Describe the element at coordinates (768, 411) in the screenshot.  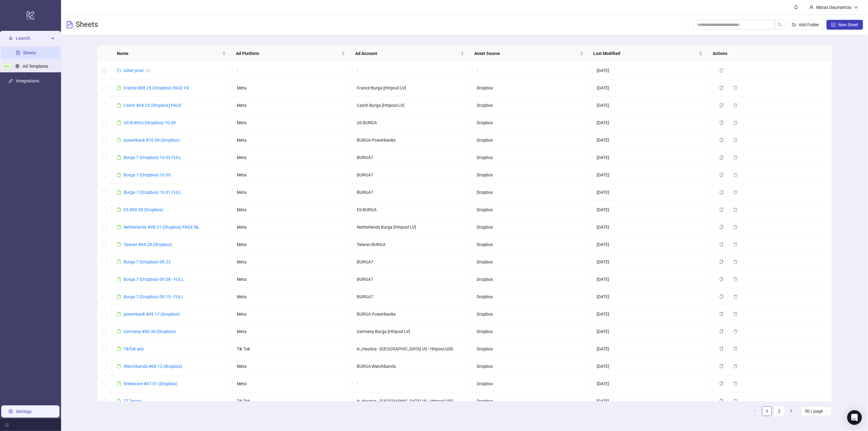
I see `li: 1` at that location.